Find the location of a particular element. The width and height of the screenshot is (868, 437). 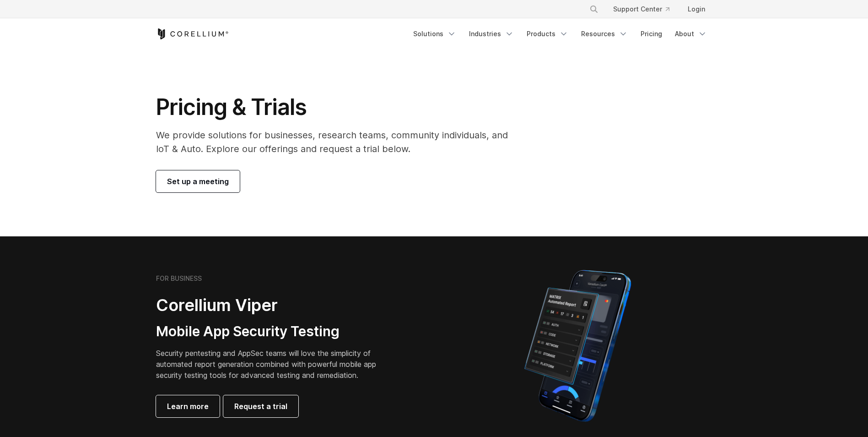

a: Corellium Home is located at coordinates (192, 34).